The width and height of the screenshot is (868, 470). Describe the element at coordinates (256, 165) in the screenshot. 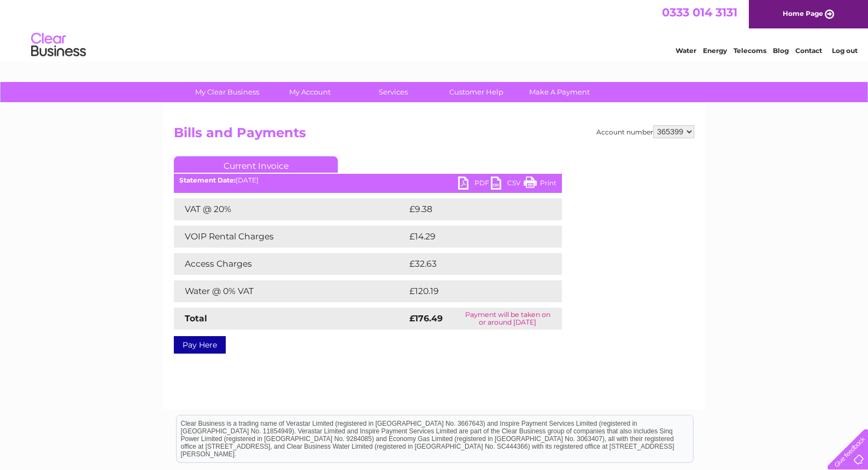

I see `a: Current Invoice` at that location.